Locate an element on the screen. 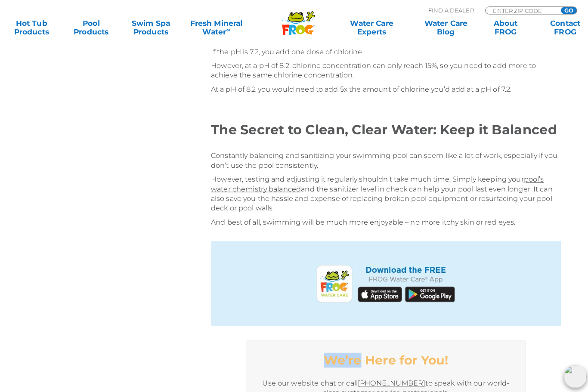  input: Zip Code Form is located at coordinates (513, 10).